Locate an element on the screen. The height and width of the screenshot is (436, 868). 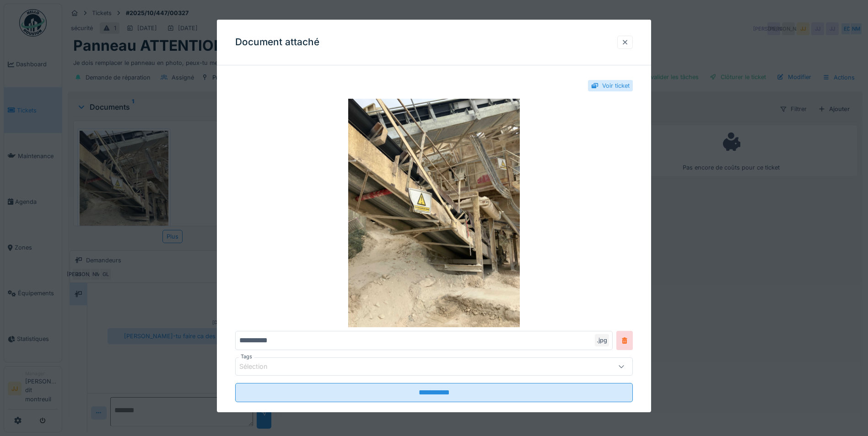
div: .jpg is located at coordinates (602, 340).